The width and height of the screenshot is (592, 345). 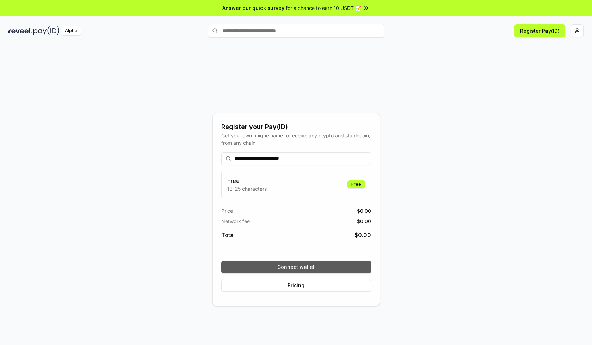 What do you see at coordinates (296, 139) in the screenshot?
I see `div: Get your own unique name to receive any crypto and stablecoin, from any chain` at bounding box center [296, 139].